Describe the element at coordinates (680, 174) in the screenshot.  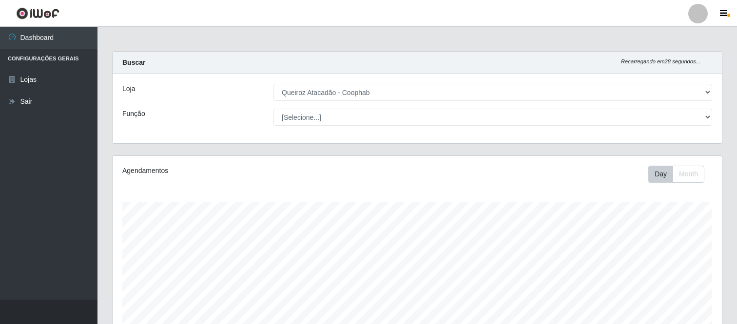
I see `div: Toolbar with button groups` at that location.